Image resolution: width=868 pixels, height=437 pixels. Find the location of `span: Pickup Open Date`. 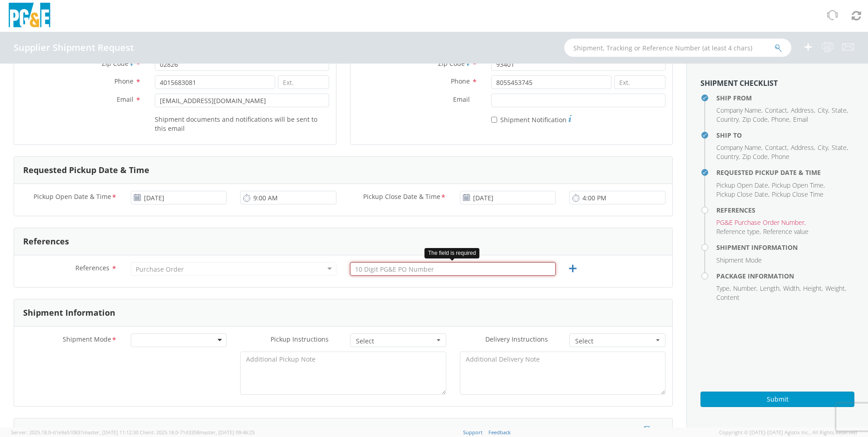

span: Pickup Open Date is located at coordinates (742, 185).